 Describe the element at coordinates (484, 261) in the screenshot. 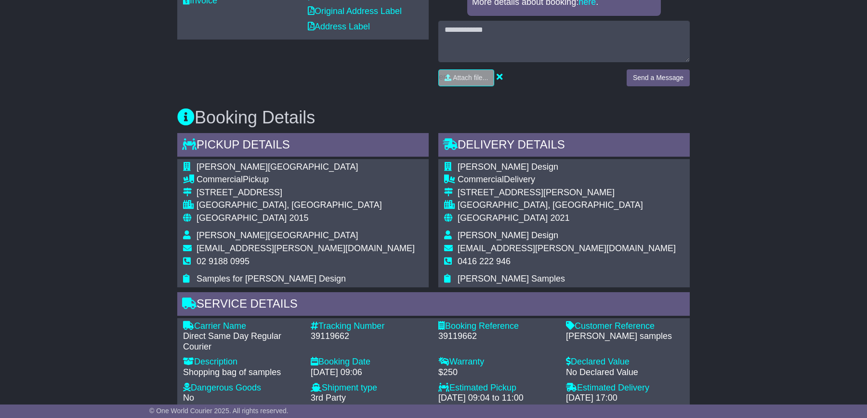

I see `span: 0416 222 946` at that location.